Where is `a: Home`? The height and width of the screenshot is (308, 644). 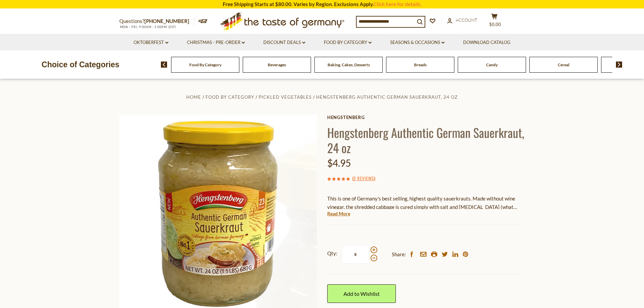 a: Home is located at coordinates (194, 97).